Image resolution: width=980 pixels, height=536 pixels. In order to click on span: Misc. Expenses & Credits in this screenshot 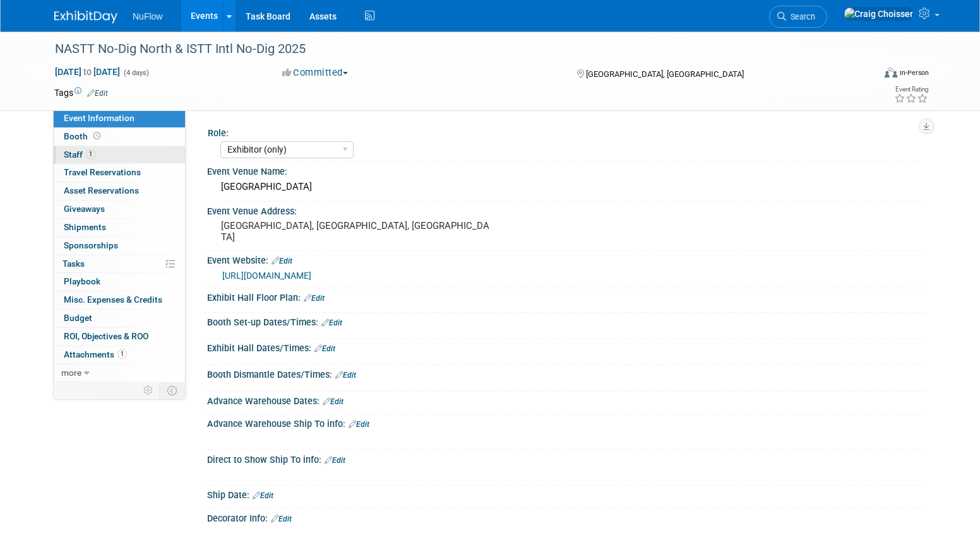, I will do `click(113, 300)`.